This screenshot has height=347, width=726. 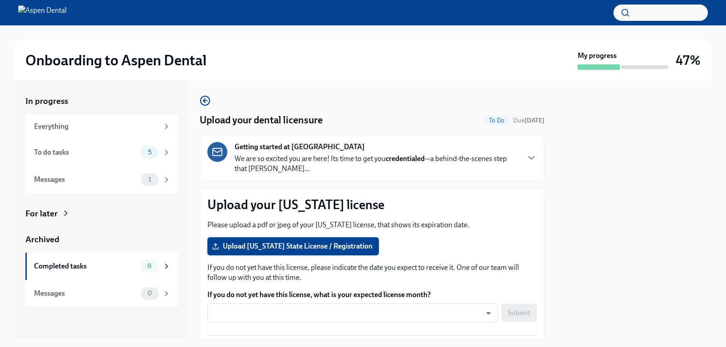 I want to click on a: Messages0, so click(x=102, y=294).